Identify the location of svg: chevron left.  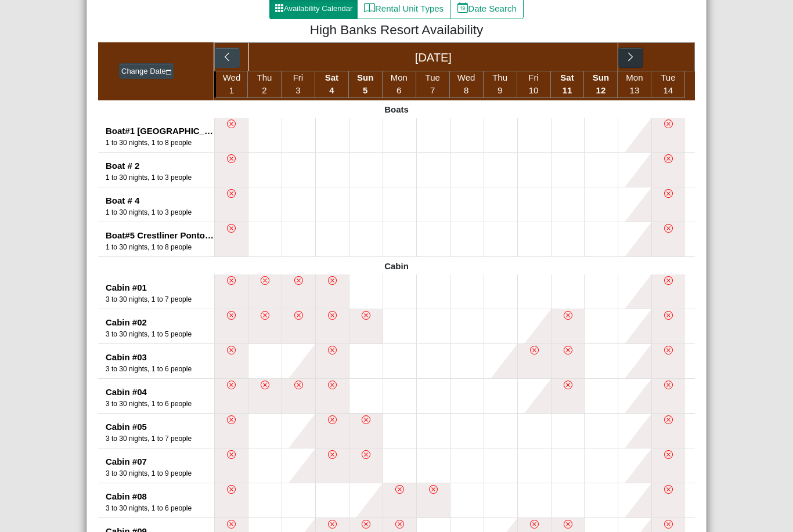
(227, 57).